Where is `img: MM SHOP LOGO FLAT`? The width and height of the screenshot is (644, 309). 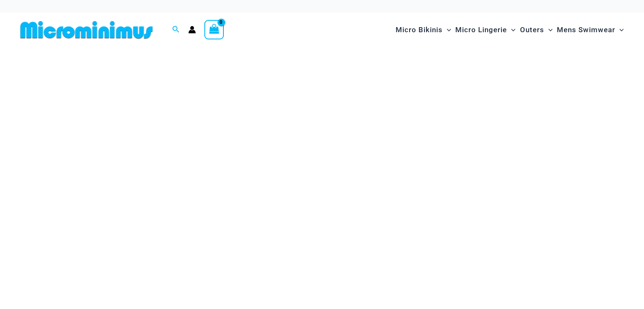
img: MM SHOP LOGO FLAT is located at coordinates (86, 29).